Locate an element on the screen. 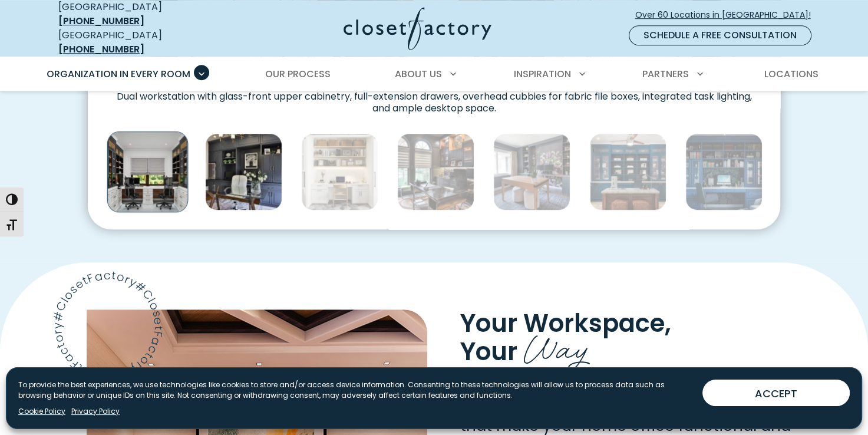  span: About Us is located at coordinates (419, 74).